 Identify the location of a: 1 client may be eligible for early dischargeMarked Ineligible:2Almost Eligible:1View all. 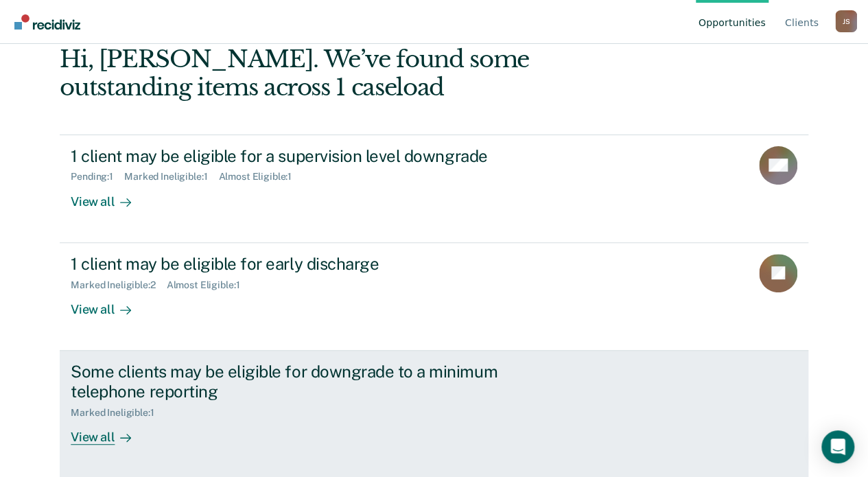
(434, 297).